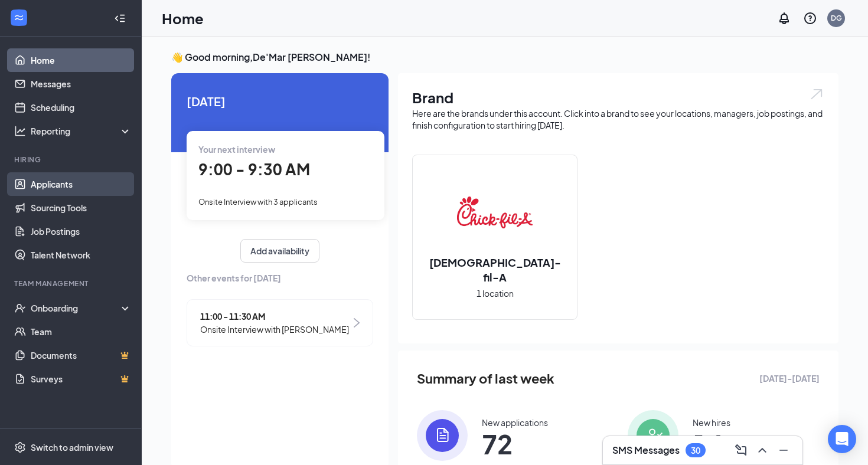 This screenshot has width=868, height=465. What do you see at coordinates (254, 169) in the screenshot?
I see `span: 9:00 - 9:30 AM` at bounding box center [254, 169].